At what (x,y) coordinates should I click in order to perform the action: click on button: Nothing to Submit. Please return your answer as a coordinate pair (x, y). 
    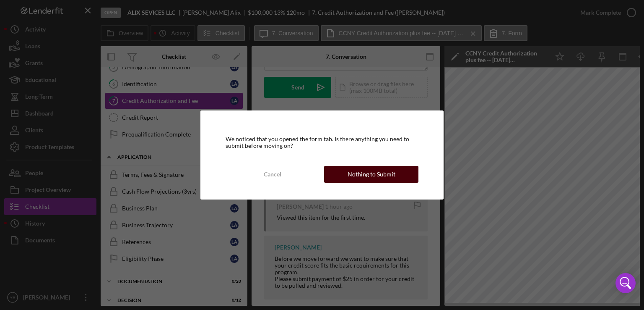
    Looking at the image, I should click on (371, 174).